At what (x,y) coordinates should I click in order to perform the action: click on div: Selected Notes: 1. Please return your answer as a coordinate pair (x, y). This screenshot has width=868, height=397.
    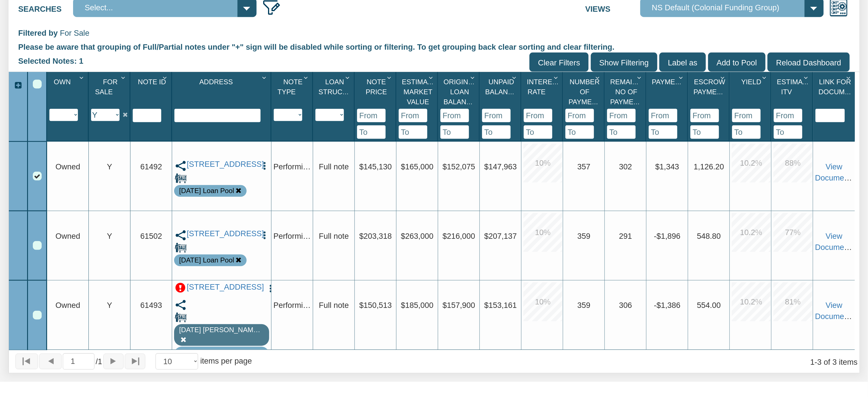
    Looking at the image, I should click on (53, 61).